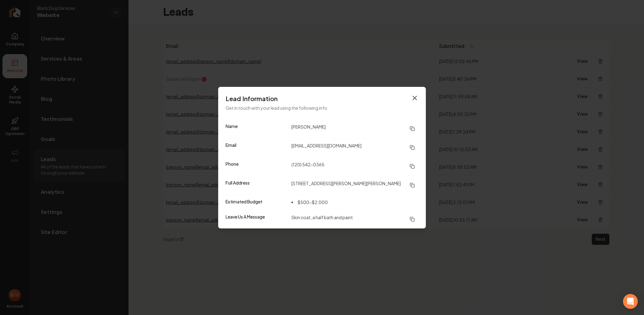 This screenshot has height=315, width=644. I want to click on li: $500-$2,000, so click(310, 202).